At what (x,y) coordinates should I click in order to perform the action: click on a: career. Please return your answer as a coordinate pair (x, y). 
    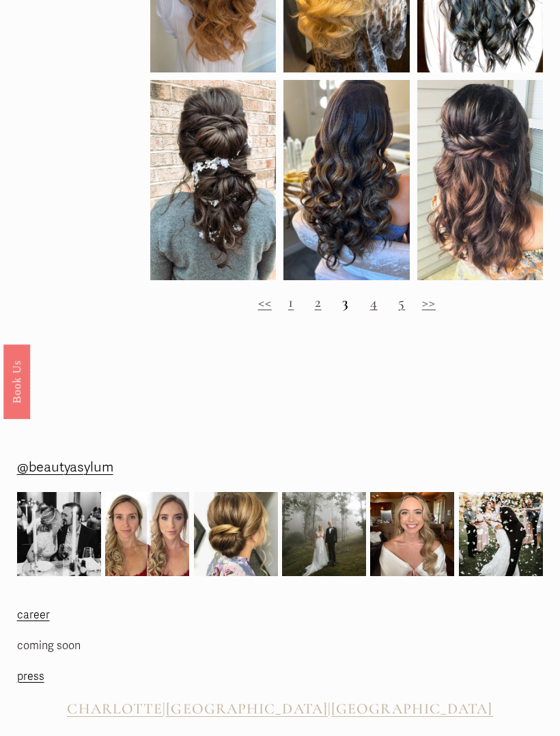
    Looking at the image, I should click on (34, 615).